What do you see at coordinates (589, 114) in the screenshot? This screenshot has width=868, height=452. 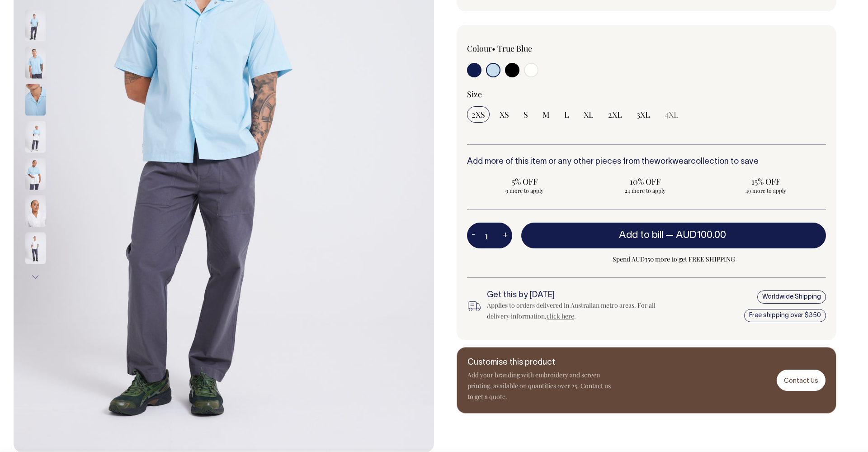 I see `span: XL` at bounding box center [589, 114].